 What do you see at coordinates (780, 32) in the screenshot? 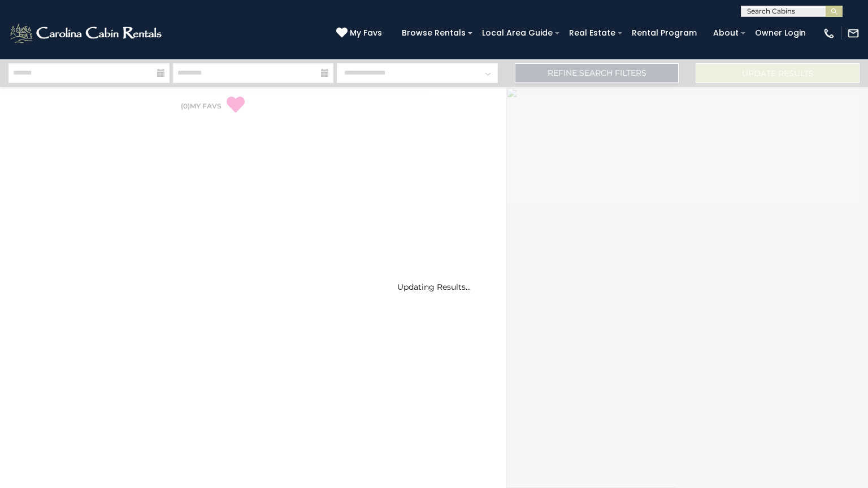
I see `a: Owner Login` at bounding box center [780, 32].